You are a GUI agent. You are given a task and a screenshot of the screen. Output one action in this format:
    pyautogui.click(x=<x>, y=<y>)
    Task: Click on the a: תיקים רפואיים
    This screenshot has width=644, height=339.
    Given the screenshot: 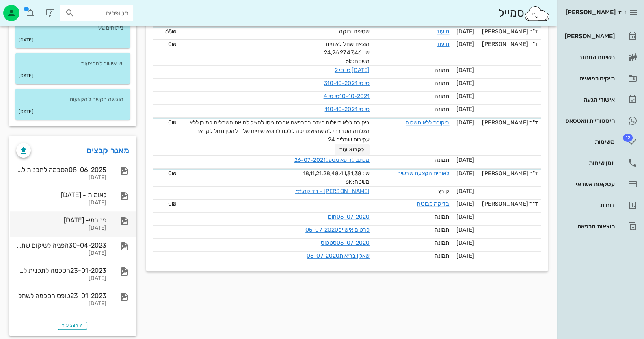 What is the action you would take?
    pyautogui.click(x=600, y=79)
    